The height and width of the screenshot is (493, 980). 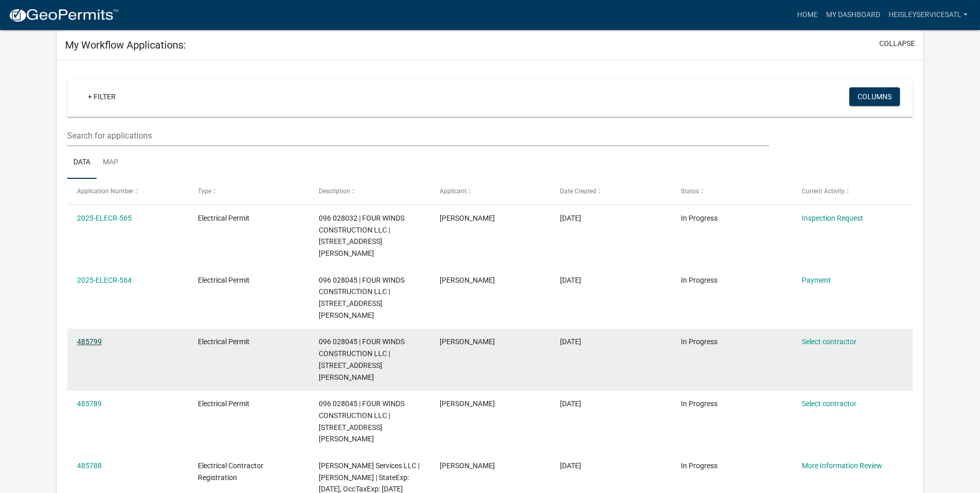 What do you see at coordinates (90, 403) in the screenshot?
I see `a: 485789` at bounding box center [90, 403].